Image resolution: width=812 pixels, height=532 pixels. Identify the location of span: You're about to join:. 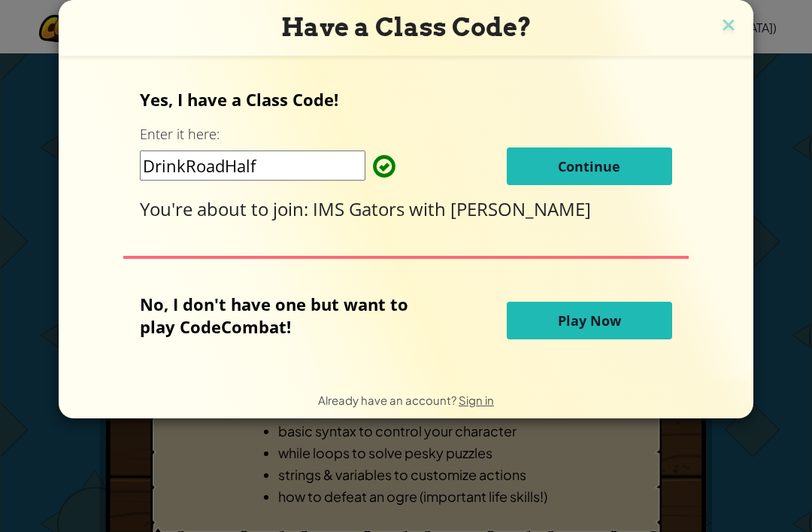
(227, 208).